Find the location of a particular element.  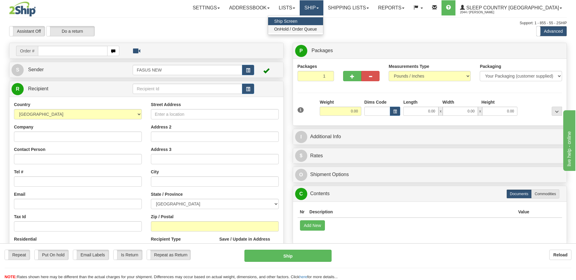

span: Ship Screen is located at coordinates (285, 21).